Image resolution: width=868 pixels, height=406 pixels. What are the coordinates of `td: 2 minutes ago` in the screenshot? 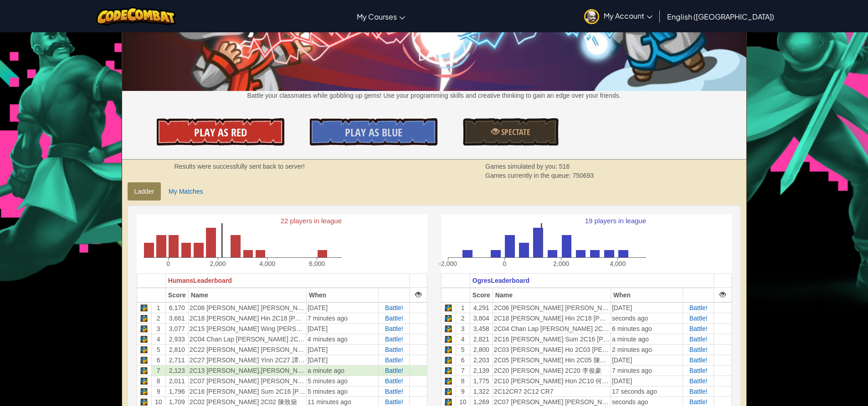 It's located at (646, 349).